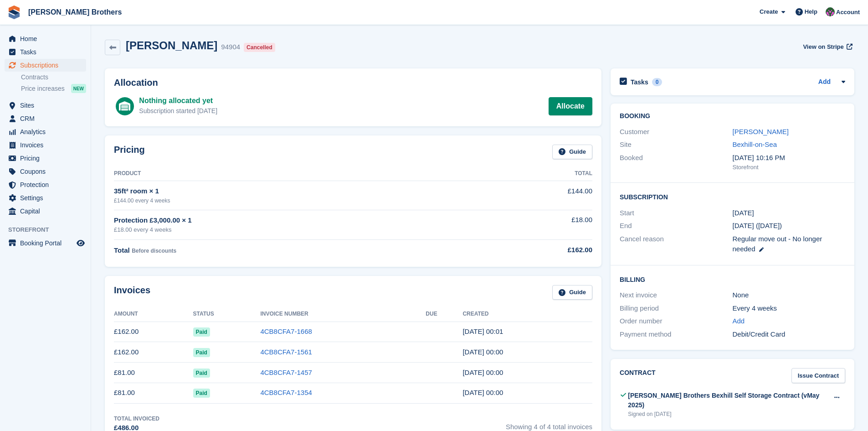  Describe the element at coordinates (570, 107) in the screenshot. I see `a: Allocate` at that location.